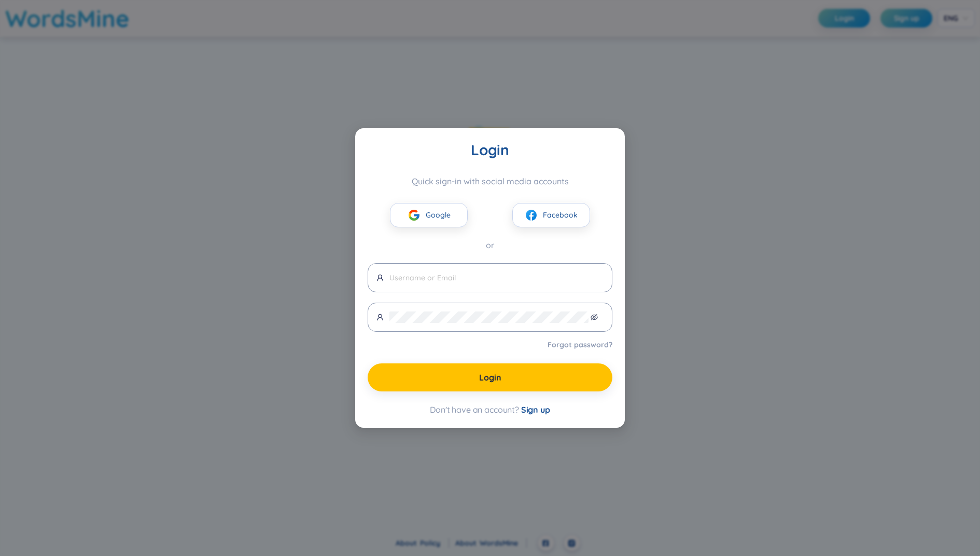 Image resolution: width=980 pixels, height=556 pixels. What do you see at coordinates (551, 215) in the screenshot?
I see `button: facebookFacebook` at bounding box center [551, 215].